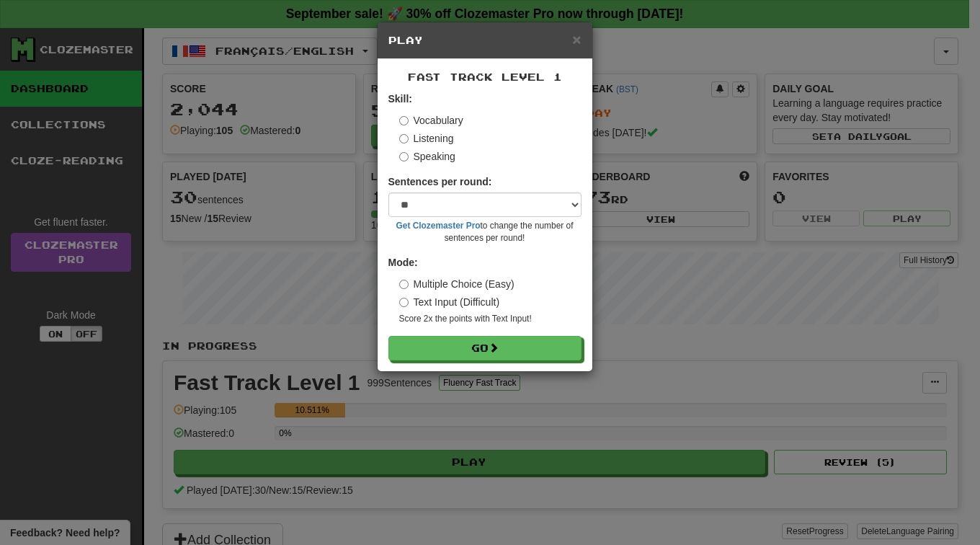 The height and width of the screenshot is (545, 980). What do you see at coordinates (402, 263) in the screenshot?
I see `strong: Mode:` at bounding box center [402, 263].